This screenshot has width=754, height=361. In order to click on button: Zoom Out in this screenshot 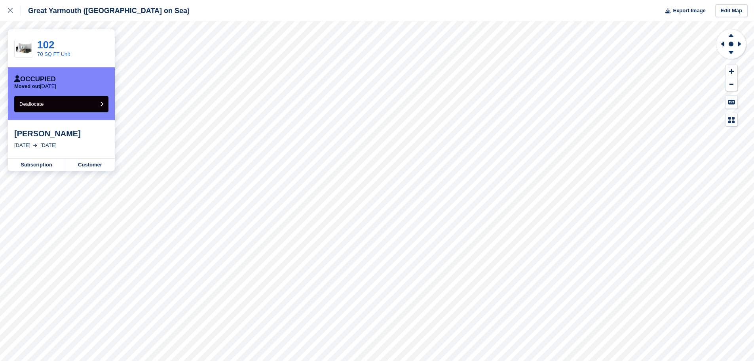, I will do `click(731, 84)`.